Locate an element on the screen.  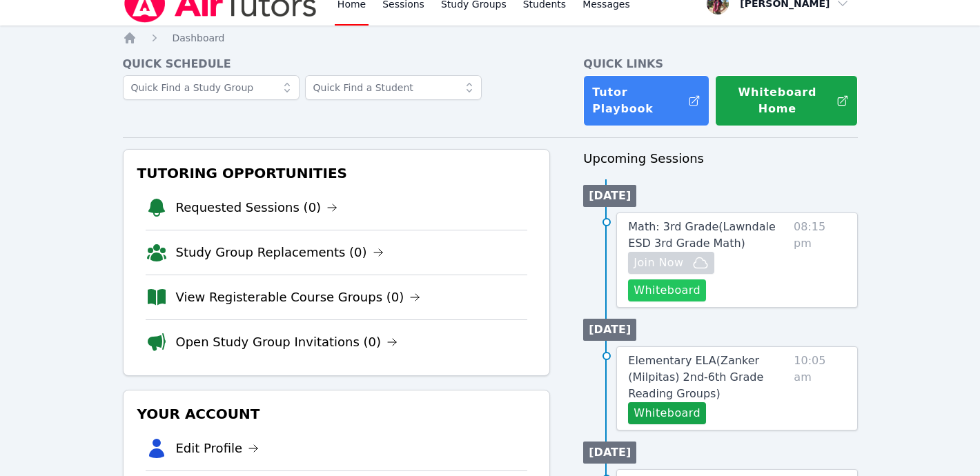
a: Tutor Playbook is located at coordinates (645, 100).